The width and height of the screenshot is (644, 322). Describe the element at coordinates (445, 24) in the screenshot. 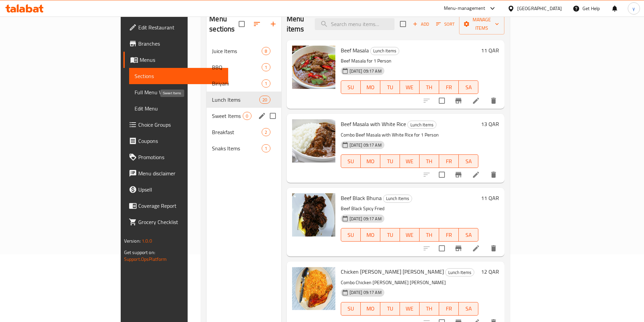

I see `button: Sort` at that location.